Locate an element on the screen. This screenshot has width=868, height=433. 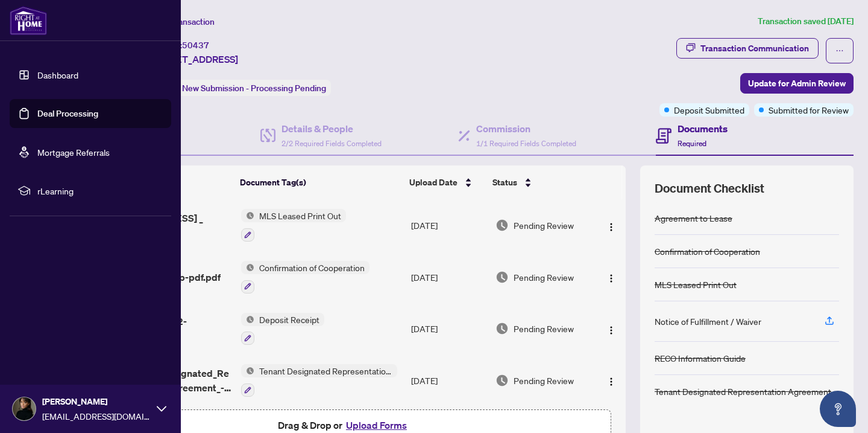
div: Confirmation of Cooperation is located at coordinates (707, 251).